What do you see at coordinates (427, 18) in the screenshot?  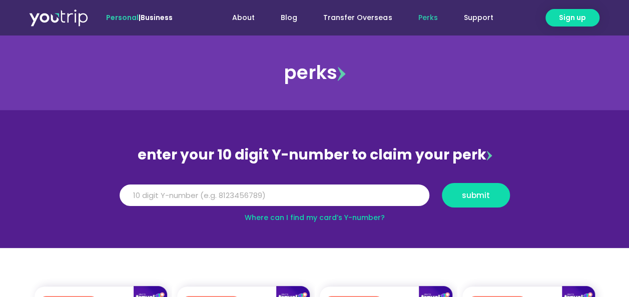 I see `a: Perks` at bounding box center [427, 18].